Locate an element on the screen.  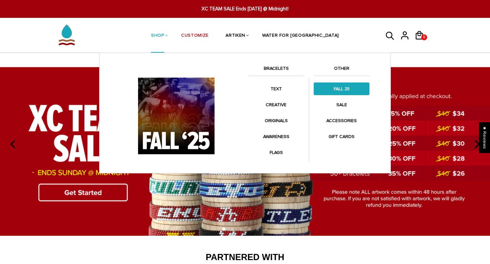
h2: Partnered With is located at coordinates (245, 257).